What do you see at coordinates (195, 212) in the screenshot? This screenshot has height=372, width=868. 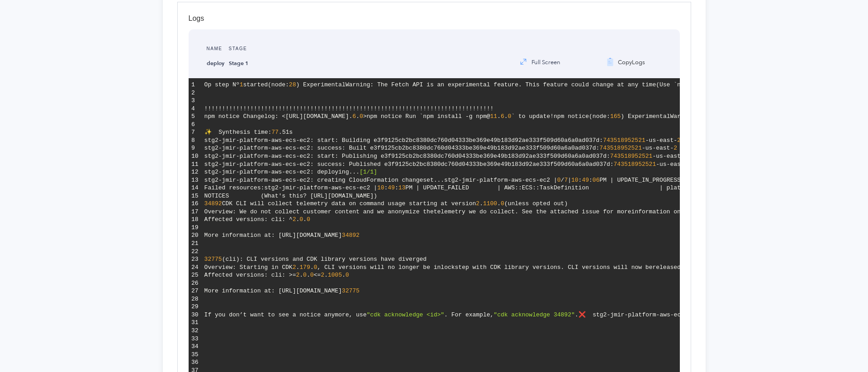 I see `div: 17` at bounding box center [195, 212].